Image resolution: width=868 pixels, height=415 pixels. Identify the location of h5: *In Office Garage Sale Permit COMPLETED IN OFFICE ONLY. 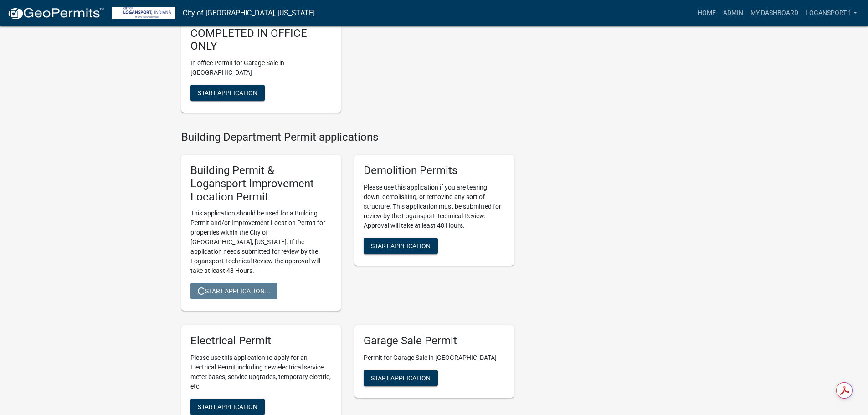
(261, 33).